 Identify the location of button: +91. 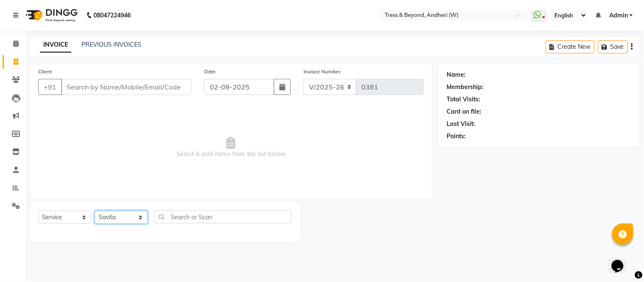
(50, 87).